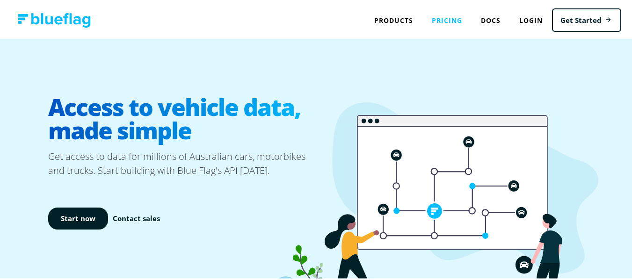 The width and height of the screenshot is (632, 280). What do you see at coordinates (184, 117) in the screenshot?
I see `h1: Access to vehicle data, made simple` at bounding box center [184, 117].